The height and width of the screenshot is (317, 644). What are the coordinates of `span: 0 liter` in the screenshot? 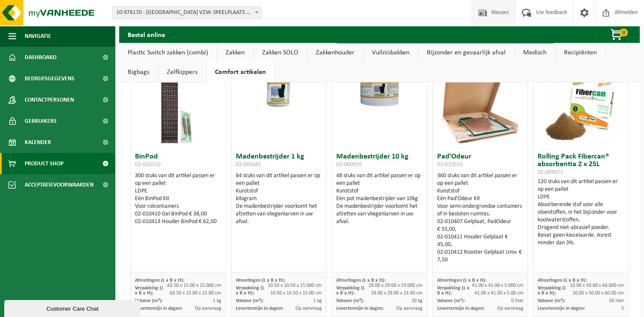 It's located at (516, 301).